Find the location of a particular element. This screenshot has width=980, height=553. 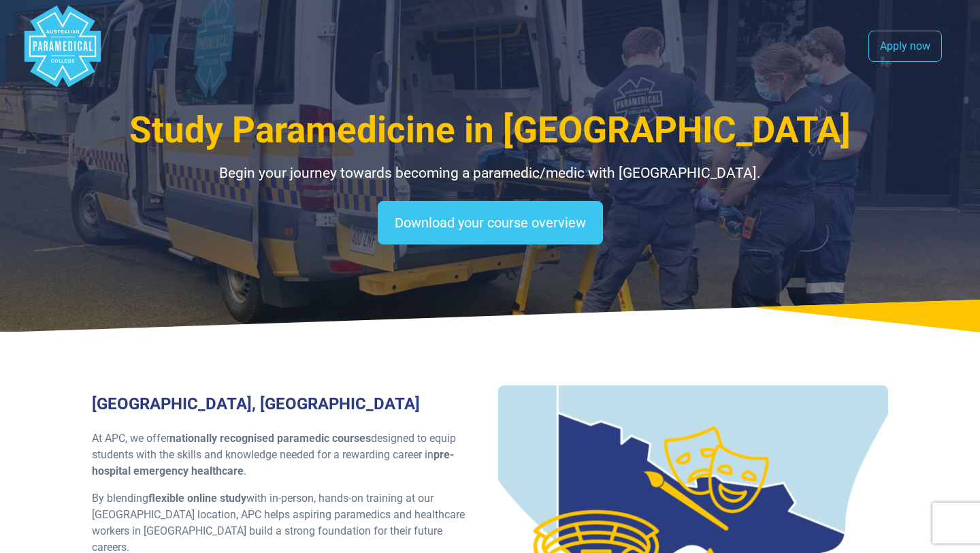

div: Australian Paramedical College is located at coordinates (62, 46).